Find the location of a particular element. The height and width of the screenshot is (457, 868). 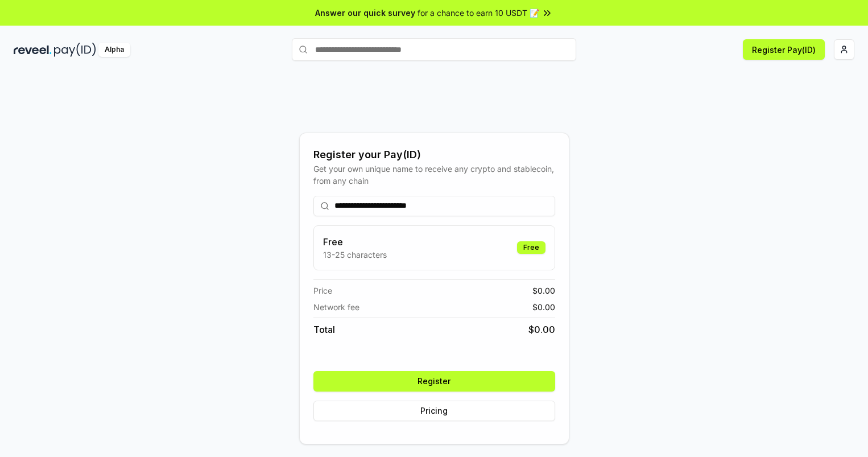

span: Price is located at coordinates (322, 290).